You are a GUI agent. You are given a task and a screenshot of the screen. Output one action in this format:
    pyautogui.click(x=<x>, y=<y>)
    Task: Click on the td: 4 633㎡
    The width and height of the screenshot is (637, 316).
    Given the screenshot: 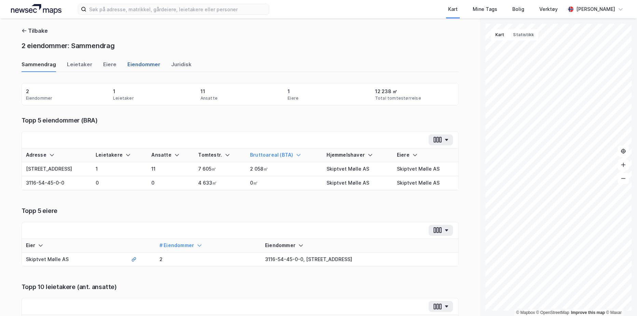 What is the action you would take?
    pyautogui.click(x=220, y=183)
    